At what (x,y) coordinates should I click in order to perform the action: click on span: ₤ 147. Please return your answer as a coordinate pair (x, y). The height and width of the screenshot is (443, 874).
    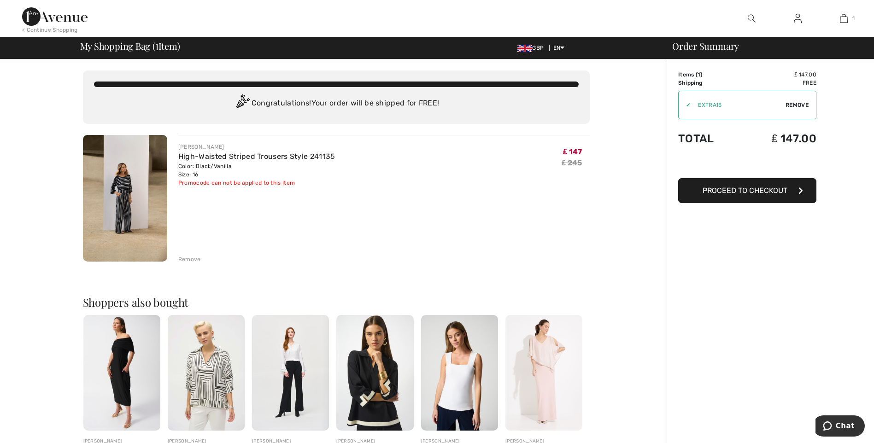
    Looking at the image, I should click on (572, 152).